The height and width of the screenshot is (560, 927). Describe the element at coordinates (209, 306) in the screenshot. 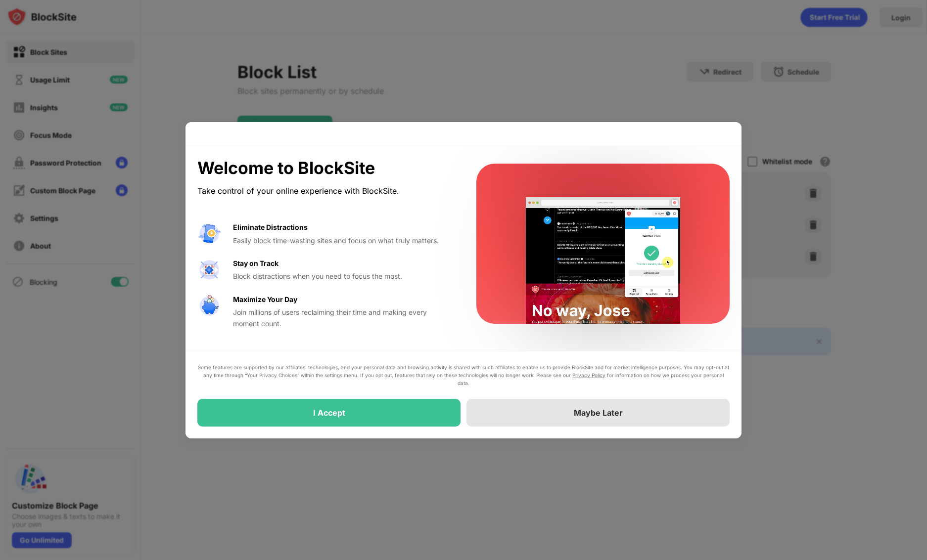

I see `img: value-safe-time.svg` at that location.